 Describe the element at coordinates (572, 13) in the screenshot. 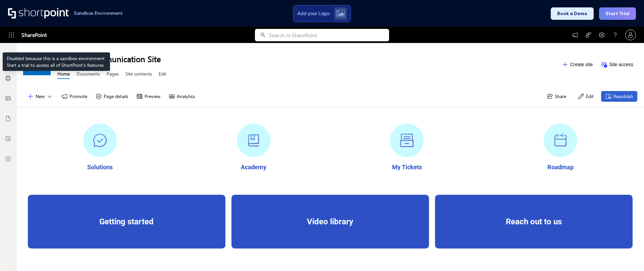

I see `button: Book a Demo` at that location.